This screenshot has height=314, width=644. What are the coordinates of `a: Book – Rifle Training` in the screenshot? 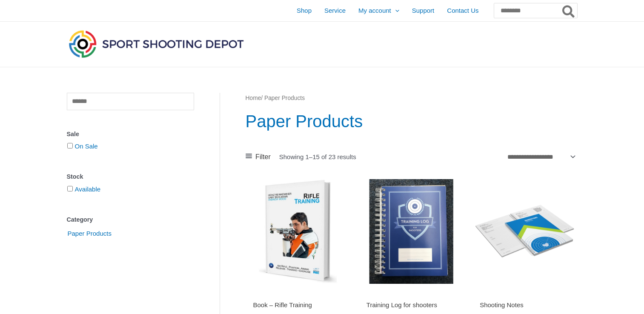 It's located at (298, 306).